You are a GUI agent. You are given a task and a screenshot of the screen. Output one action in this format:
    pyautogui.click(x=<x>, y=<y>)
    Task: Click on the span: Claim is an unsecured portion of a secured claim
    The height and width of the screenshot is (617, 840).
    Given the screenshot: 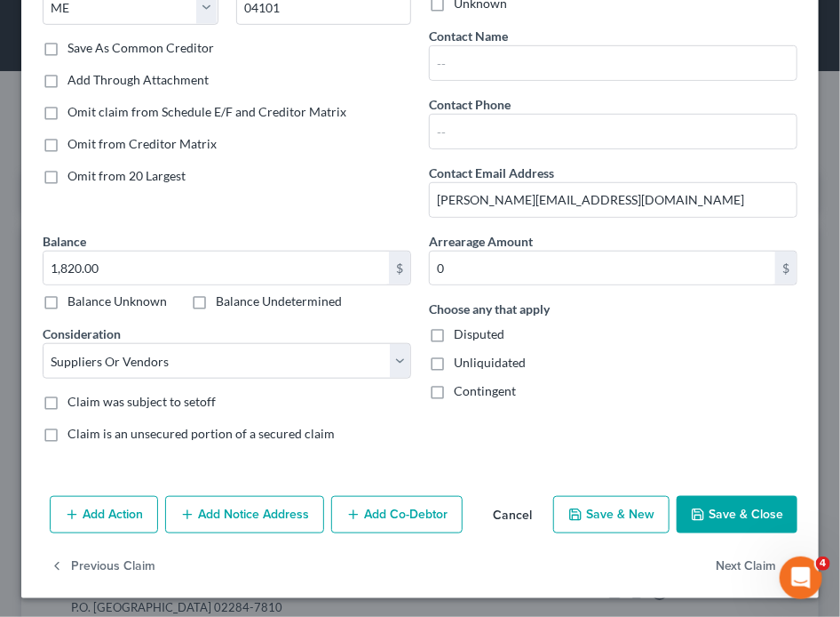 What is the action you would take?
    pyautogui.click(x=201, y=433)
    